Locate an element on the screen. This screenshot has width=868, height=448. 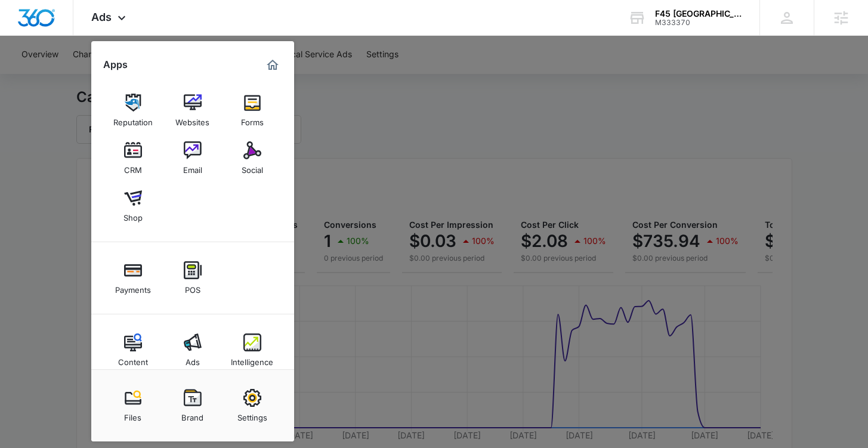
a: Forms is located at coordinates (253, 110).